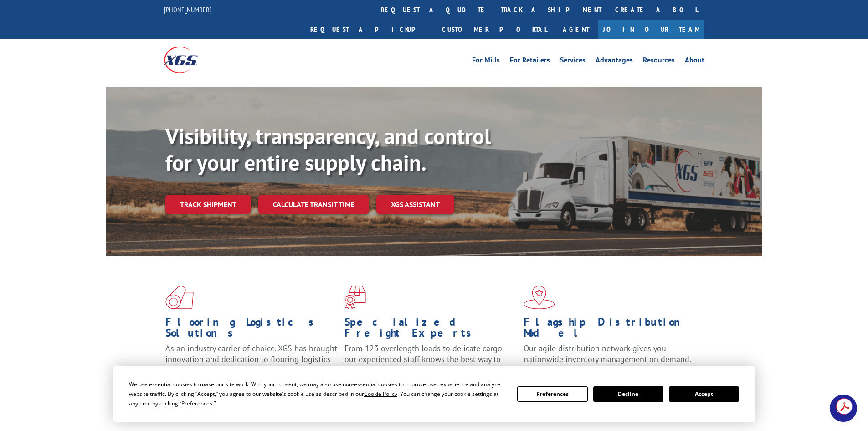 The width and height of the screenshot is (868, 431). What do you see at coordinates (695, 61) in the screenshot?
I see `a: About` at bounding box center [695, 61].